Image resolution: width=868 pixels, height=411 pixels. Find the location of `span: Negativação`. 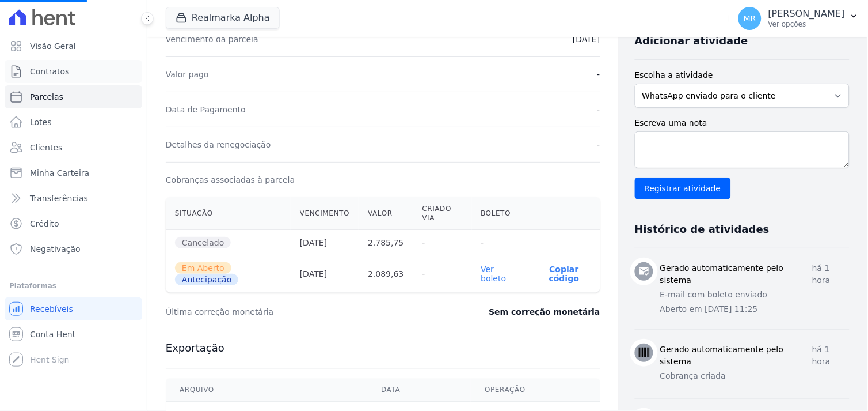

span: Negativação is located at coordinates (55, 249).